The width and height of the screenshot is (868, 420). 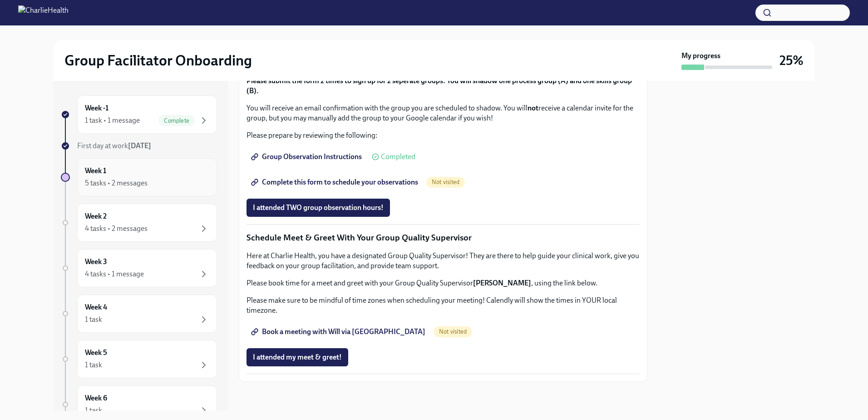 What do you see at coordinates (533, 108) in the screenshot?
I see `strong: not` at bounding box center [533, 108].